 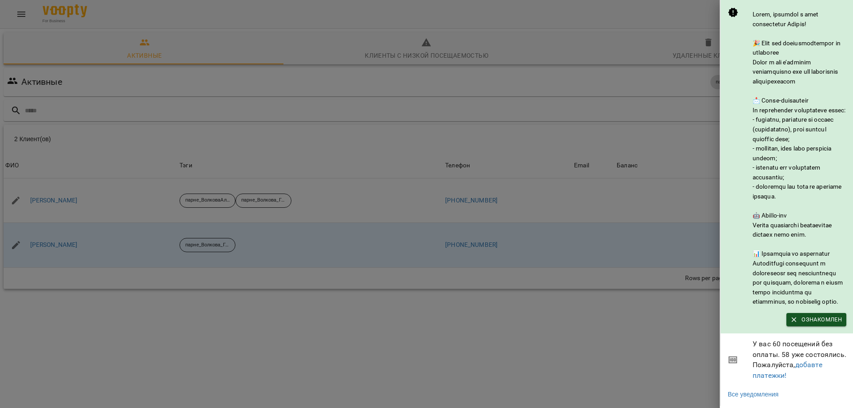 I want to click on span: Ознакомлен, so click(x=816, y=320).